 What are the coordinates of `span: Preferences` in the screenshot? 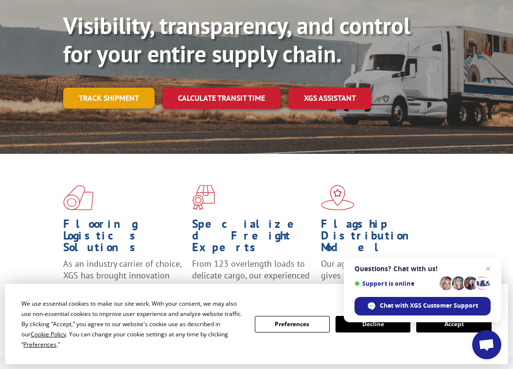 It's located at (40, 344).